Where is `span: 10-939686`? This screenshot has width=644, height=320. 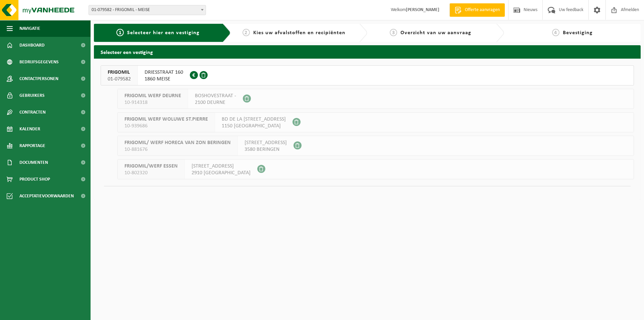 span: 10-939686 is located at coordinates (166, 126).